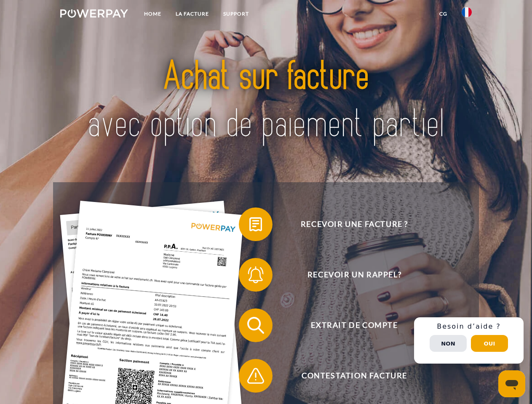 The width and height of the screenshot is (532, 404). Describe the element at coordinates (354, 225) in the screenshot. I see `span: Recevoir une facture ?` at that location.